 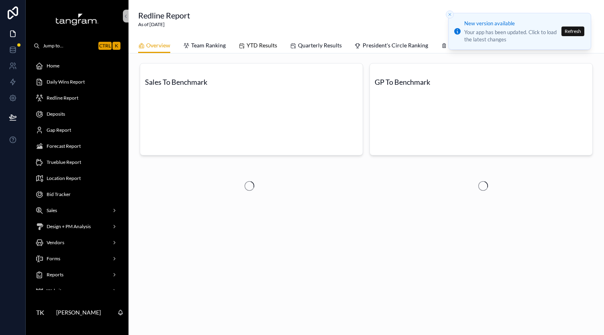 What do you see at coordinates (511, 36) in the screenshot?
I see `div: Your app has been updated. Click to load the latest changes` at bounding box center [511, 36].